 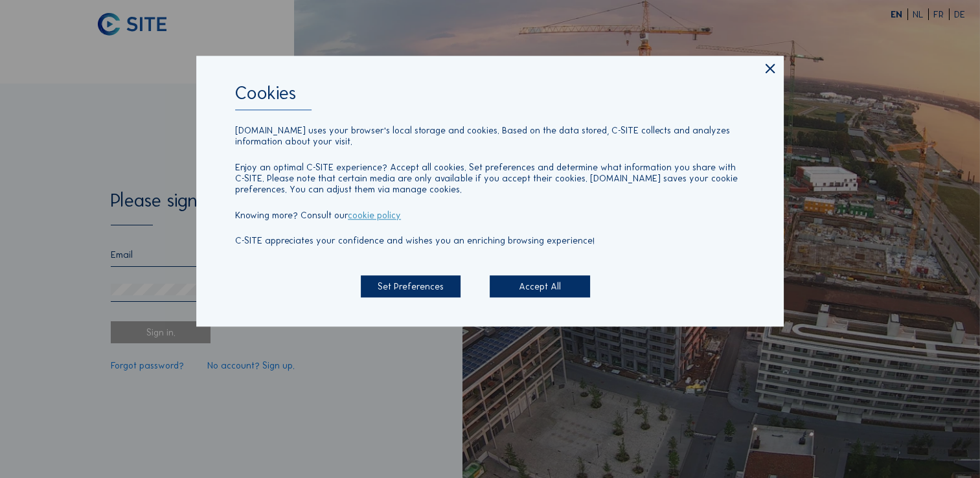 I want to click on a: cookie policy, so click(x=374, y=215).